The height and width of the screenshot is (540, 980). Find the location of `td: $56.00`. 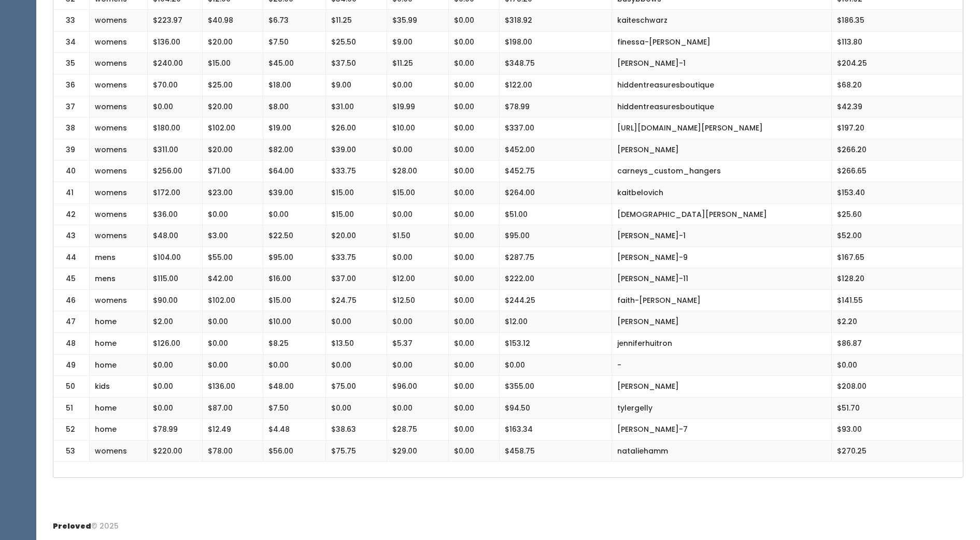

td: $56.00 is located at coordinates (295, 451).